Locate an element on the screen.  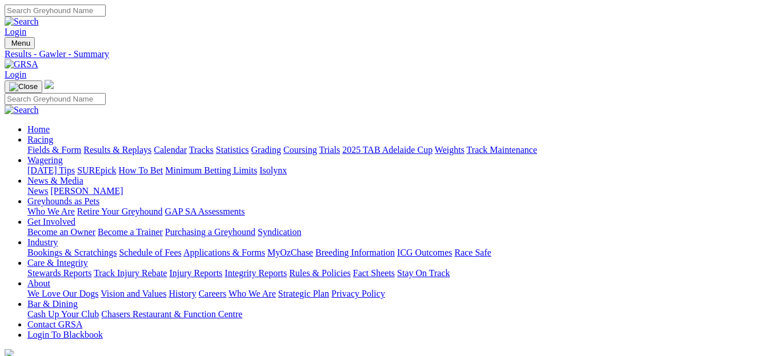
a: Syndication is located at coordinates (279, 232).